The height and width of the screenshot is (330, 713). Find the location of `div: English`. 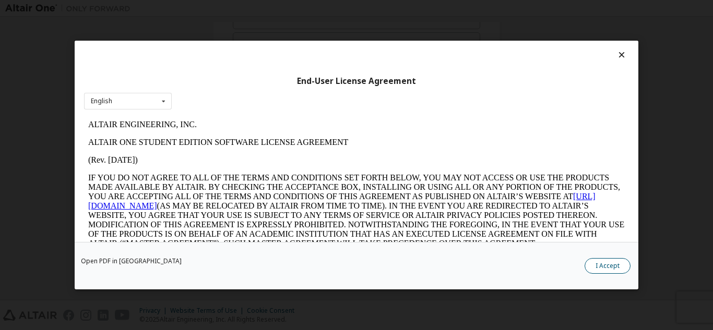

div: English is located at coordinates (101, 101).